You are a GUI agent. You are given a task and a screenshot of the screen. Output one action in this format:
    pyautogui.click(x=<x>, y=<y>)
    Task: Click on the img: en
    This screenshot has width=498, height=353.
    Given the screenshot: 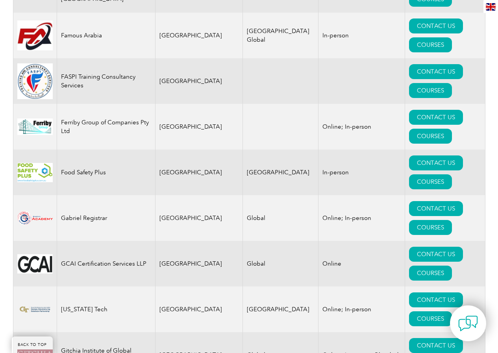 What is the action you would take?
    pyautogui.click(x=491, y=7)
    